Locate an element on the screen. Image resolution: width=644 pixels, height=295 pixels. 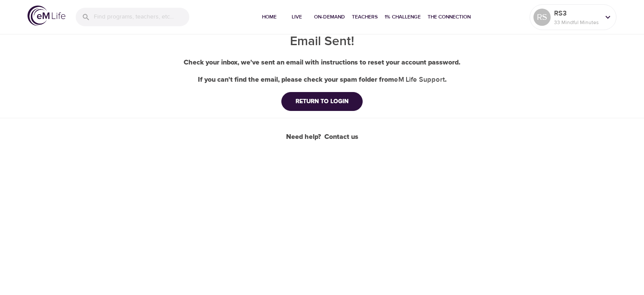
span: Home is located at coordinates (269, 17).